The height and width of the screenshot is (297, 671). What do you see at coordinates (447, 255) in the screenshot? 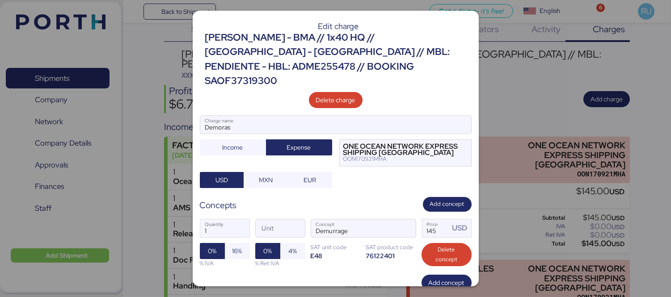
I see `span: Delete concept` at bounding box center [447, 255].